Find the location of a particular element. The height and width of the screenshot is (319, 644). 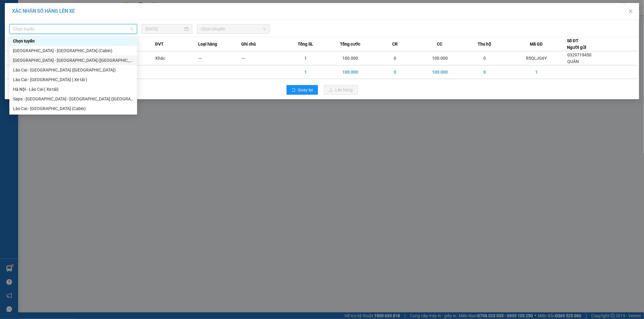

button: Close is located at coordinates (631, 11).